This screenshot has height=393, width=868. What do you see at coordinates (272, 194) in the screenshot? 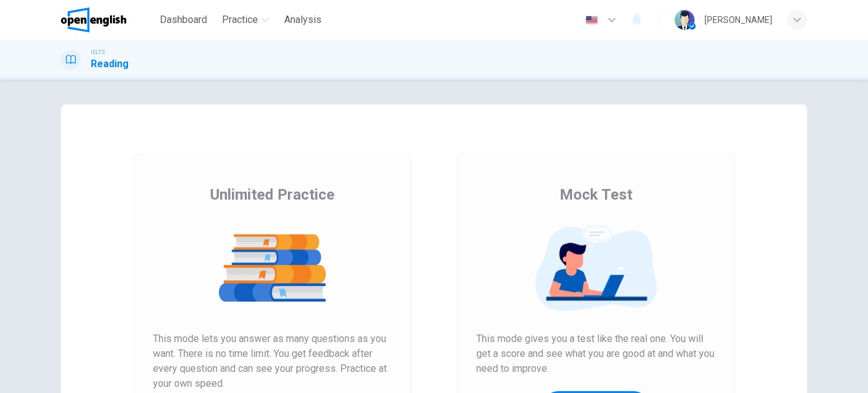
I see `span: Unlimited Practice` at bounding box center [272, 194].